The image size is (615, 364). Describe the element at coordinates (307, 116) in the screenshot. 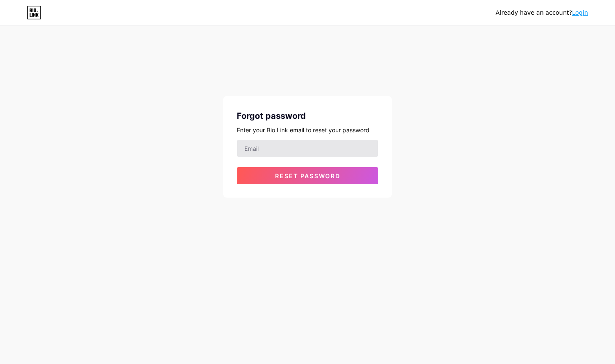

I see `div: Forgot password` at that location.